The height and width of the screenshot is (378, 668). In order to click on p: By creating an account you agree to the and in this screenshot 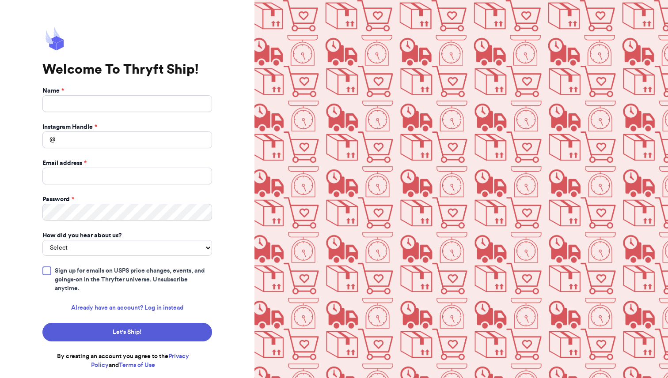, I will do `click(123, 361)`.